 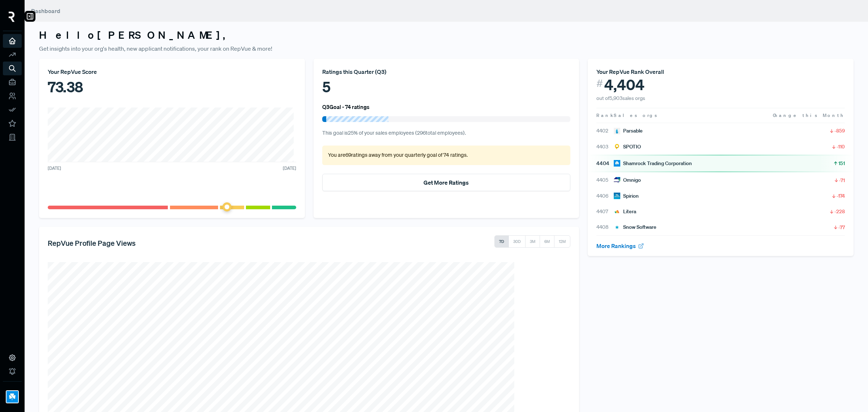 I want to click on span: Rank, so click(x=605, y=115).